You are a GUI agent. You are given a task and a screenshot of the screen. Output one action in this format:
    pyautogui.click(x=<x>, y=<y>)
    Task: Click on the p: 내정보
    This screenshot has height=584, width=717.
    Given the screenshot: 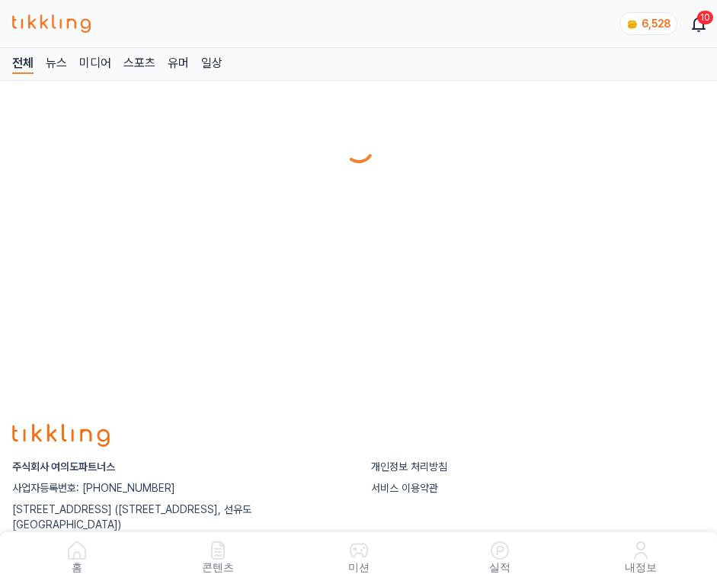 What is the action you would take?
    pyautogui.click(x=641, y=567)
    